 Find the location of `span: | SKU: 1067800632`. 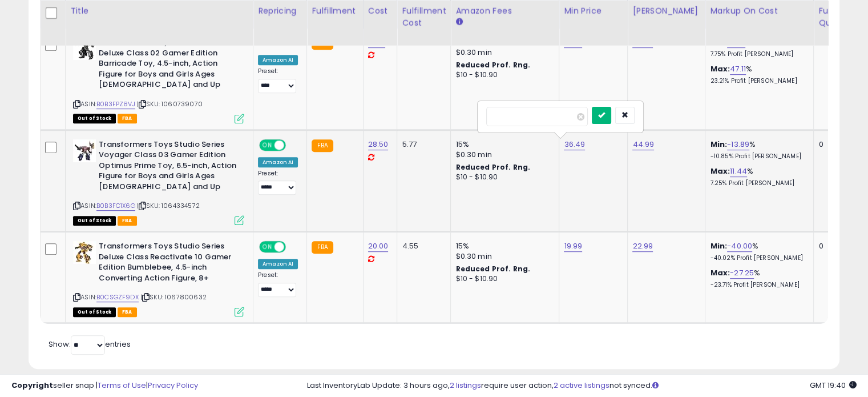

span: | SKU: 1067800632 is located at coordinates (173, 297).